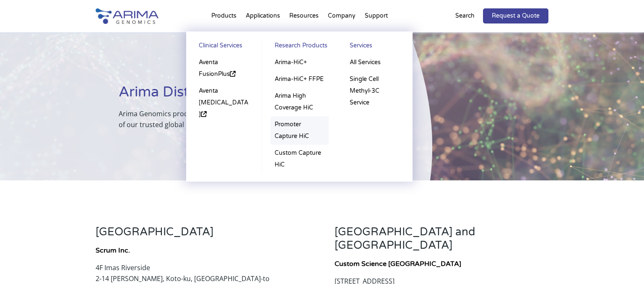 This screenshot has width=644, height=284. I want to click on a: Custom Capture HiC, so click(299, 159).